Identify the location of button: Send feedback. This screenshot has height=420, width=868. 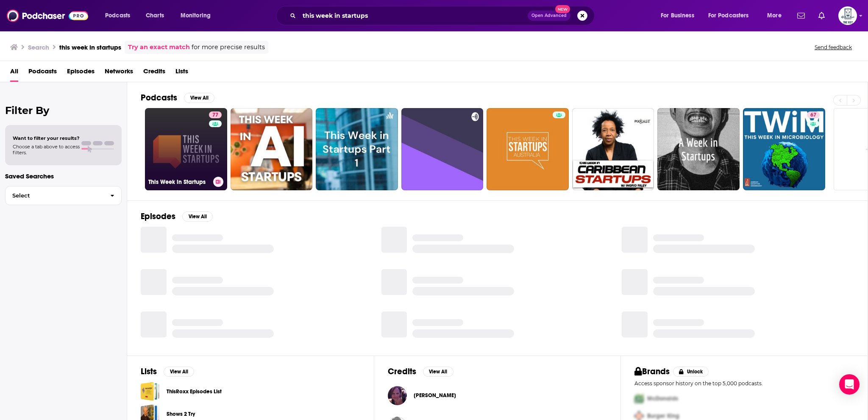
(833, 47).